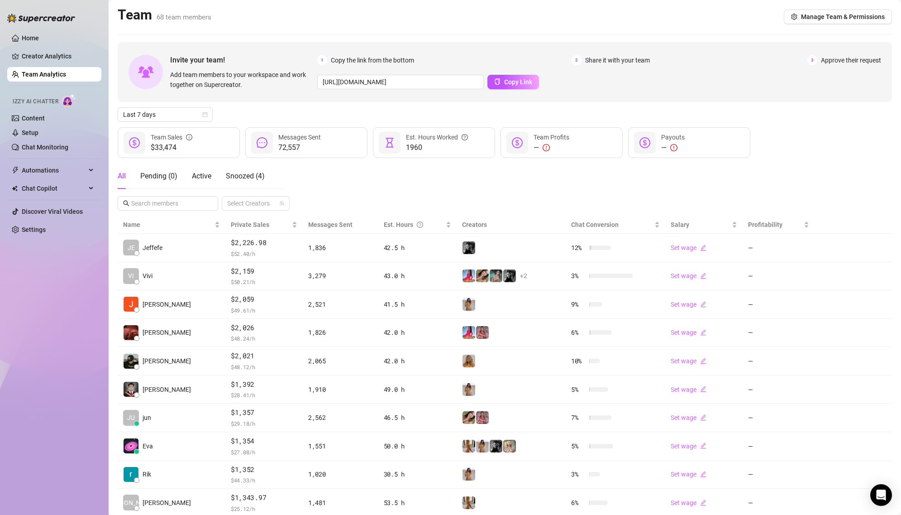 This screenshot has height=515, width=901. I want to click on span: $2,059, so click(264, 299).